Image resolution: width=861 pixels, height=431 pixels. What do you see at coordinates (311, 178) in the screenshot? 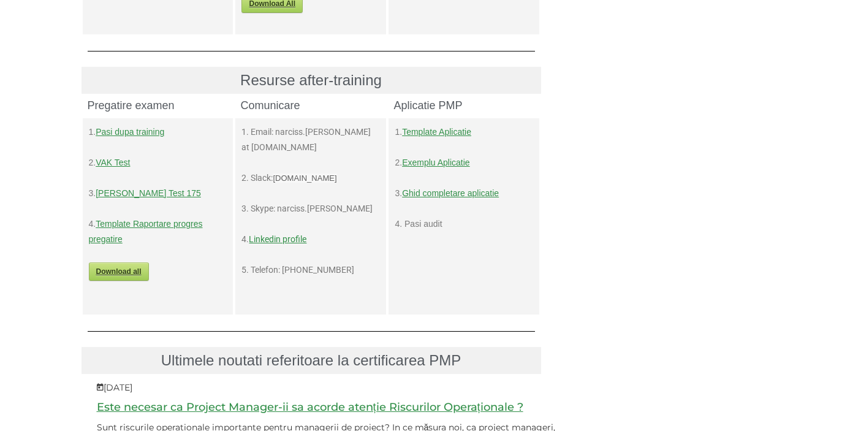
I see `p: 2. Slack:` at bounding box center [311, 178].